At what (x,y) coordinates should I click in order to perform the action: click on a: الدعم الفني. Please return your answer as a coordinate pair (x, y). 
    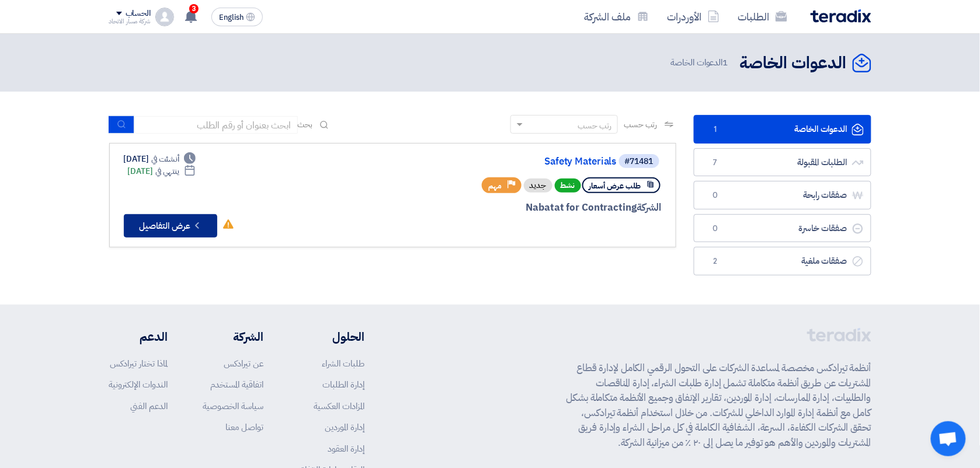
    Looking at the image, I should click on (150, 407).